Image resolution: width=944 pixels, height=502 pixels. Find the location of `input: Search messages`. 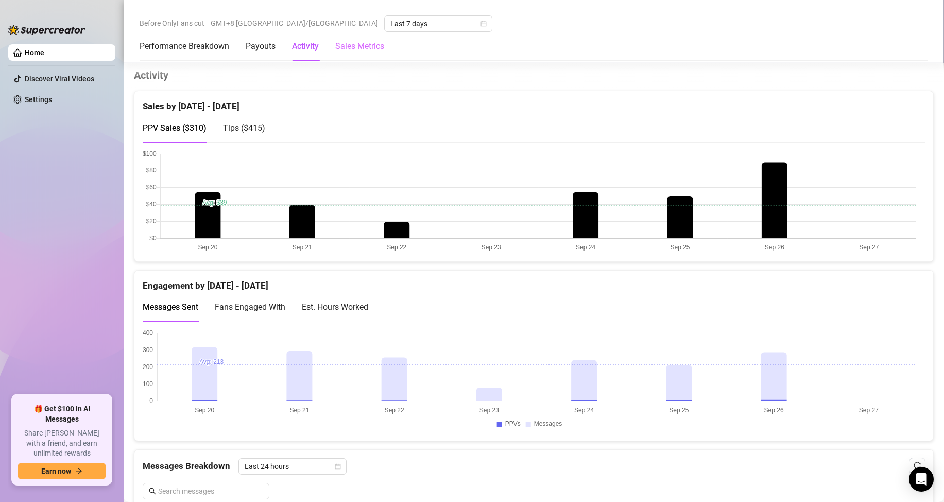

input: Search messages is located at coordinates (211, 491).